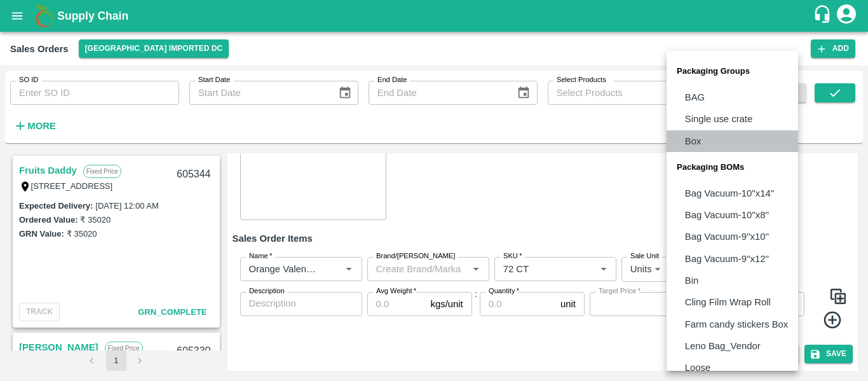  I want to click on p: Leno Bag_Vendor, so click(723, 346).